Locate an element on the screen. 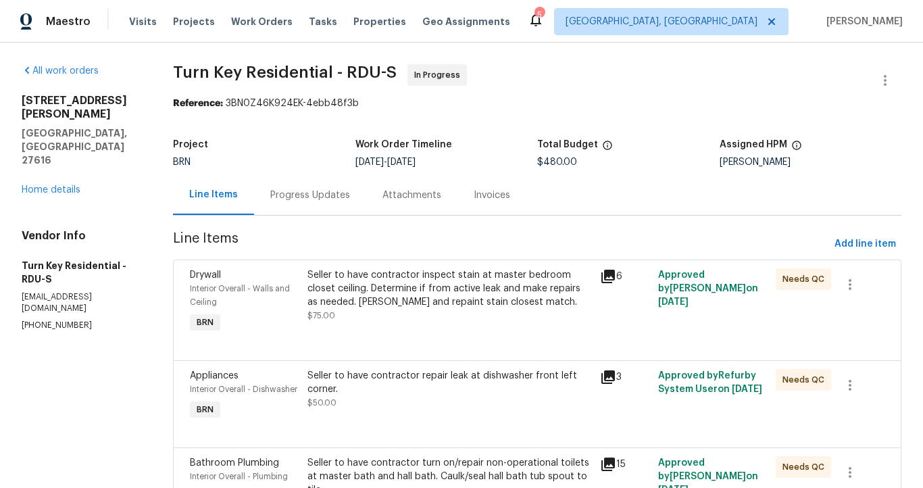 The image size is (923, 488). div: Attachments is located at coordinates (411, 195).